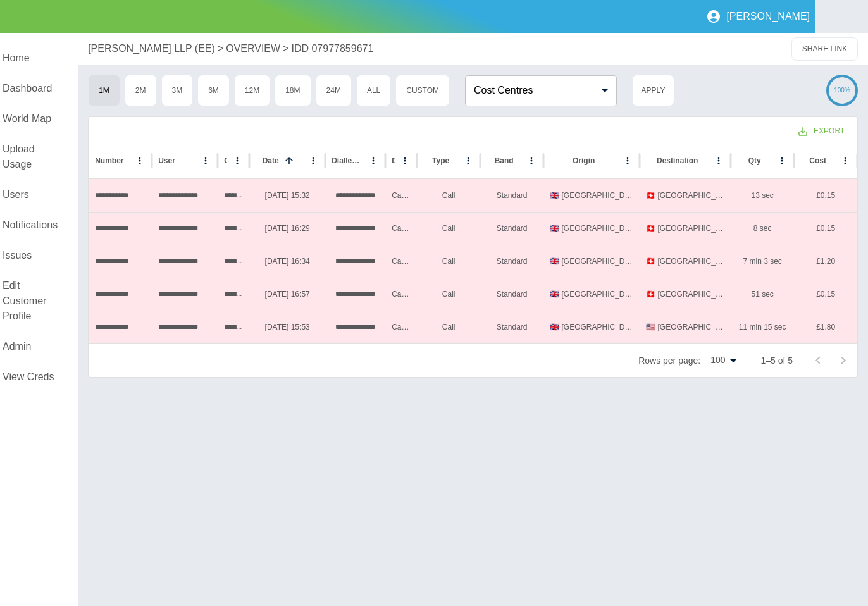 Image resolution: width=868 pixels, height=606 pixels. Describe the element at coordinates (685, 327) in the screenshot. I see `div: 🇺🇸 United States` at that location.